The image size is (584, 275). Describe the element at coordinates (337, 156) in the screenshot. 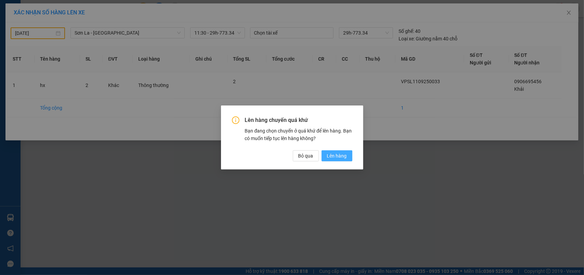

I see `button: Lên hàng` at that location.